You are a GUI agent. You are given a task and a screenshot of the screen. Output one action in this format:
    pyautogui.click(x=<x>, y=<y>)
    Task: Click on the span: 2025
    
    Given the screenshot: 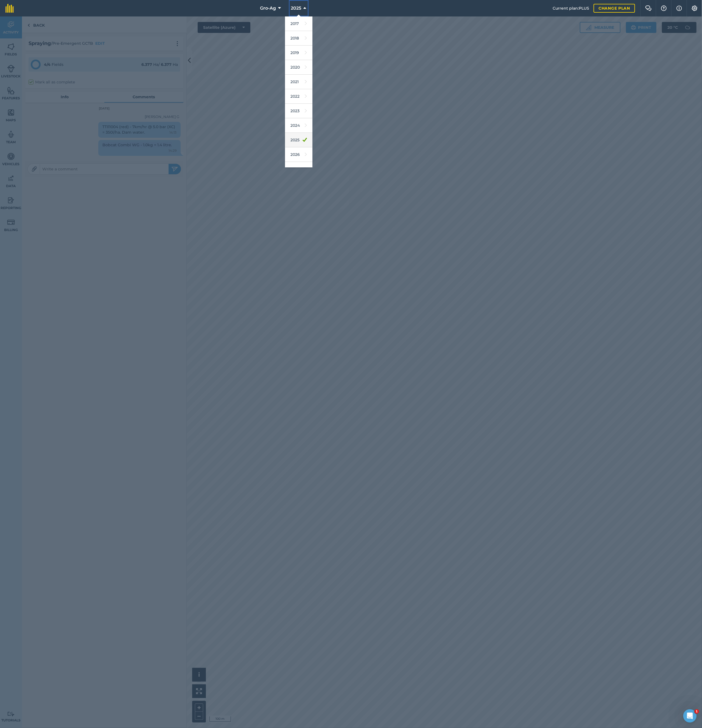 What is the action you would take?
    pyautogui.click(x=296, y=8)
    